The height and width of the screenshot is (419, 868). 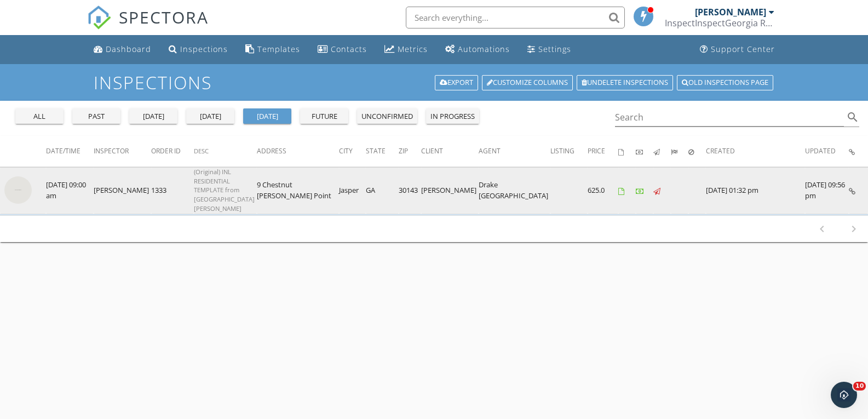 I want to click on button: all, so click(x=40, y=116).